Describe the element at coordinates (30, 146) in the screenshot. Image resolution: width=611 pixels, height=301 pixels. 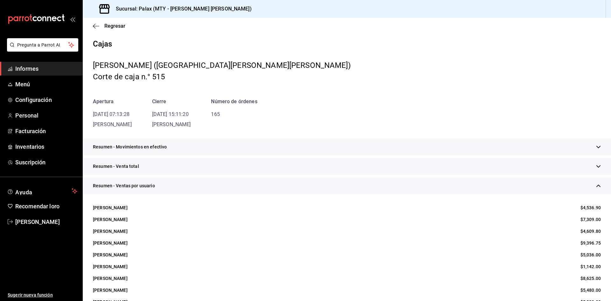
I see `font: Inventarios` at that location.